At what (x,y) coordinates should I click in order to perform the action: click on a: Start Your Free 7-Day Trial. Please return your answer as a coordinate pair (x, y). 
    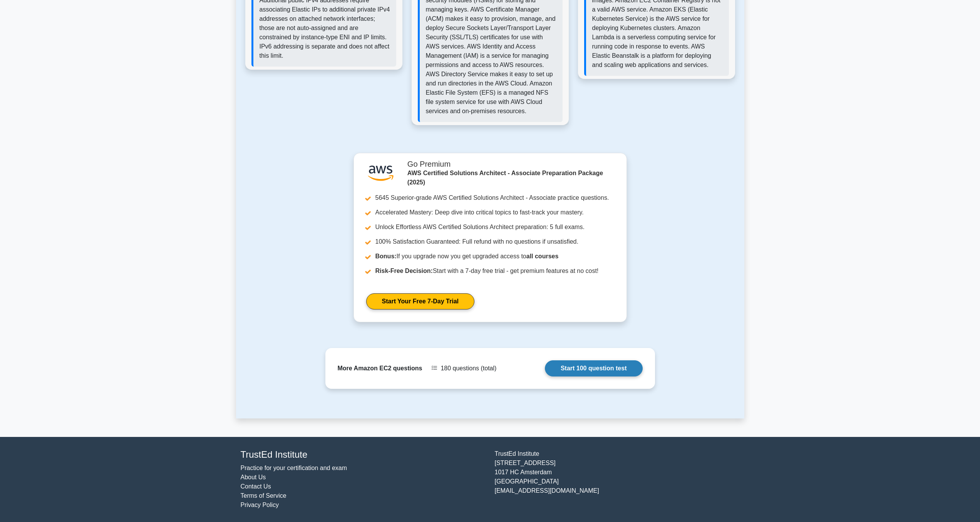
    Looking at the image, I should click on (421, 301).